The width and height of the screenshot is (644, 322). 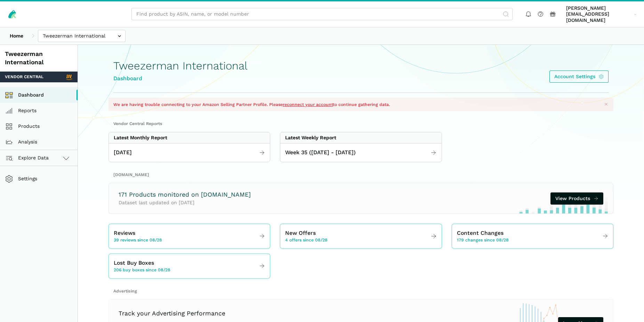 What do you see at coordinates (124, 233) in the screenshot?
I see `span: Reviews` at bounding box center [124, 233].